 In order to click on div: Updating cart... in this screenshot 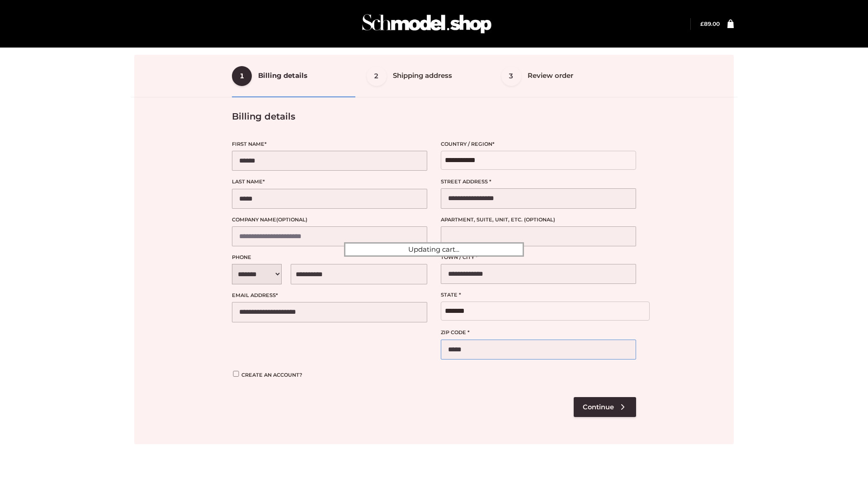, I will do `click(434, 250)`.